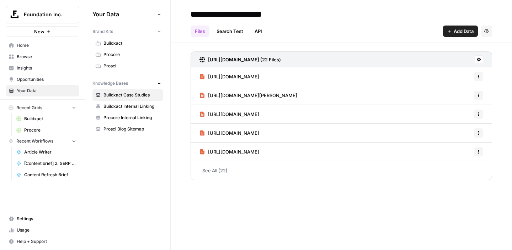 This screenshot has width=512, height=250. What do you see at coordinates (46, 164) in the screenshot?
I see `a: [Content brief] 2. SERP to Brief` at bounding box center [46, 164].